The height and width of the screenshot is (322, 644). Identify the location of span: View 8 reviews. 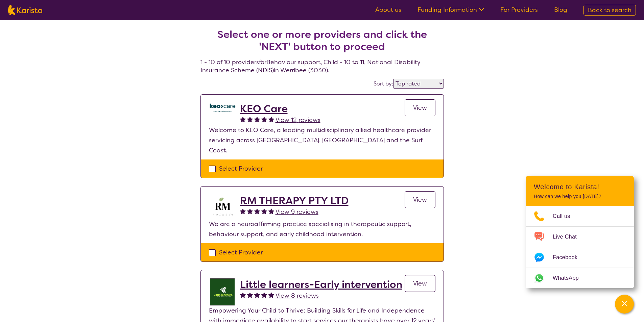
(297, 296).